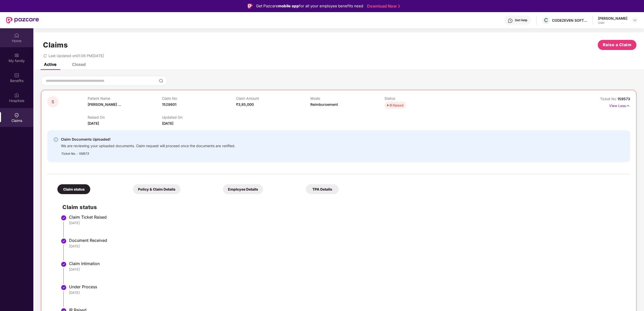 Image resolution: width=644 pixels, height=311 pixels. I want to click on img: svg+xml;base64,PHN2ZyB4bWxucz0iaHR0cDovL3d3dy53My5vcmcvMjAwMC9zdmciIHdpZHRoPSIxNyIgaGVpZ2h0PSIxNy..., so click(628, 106).